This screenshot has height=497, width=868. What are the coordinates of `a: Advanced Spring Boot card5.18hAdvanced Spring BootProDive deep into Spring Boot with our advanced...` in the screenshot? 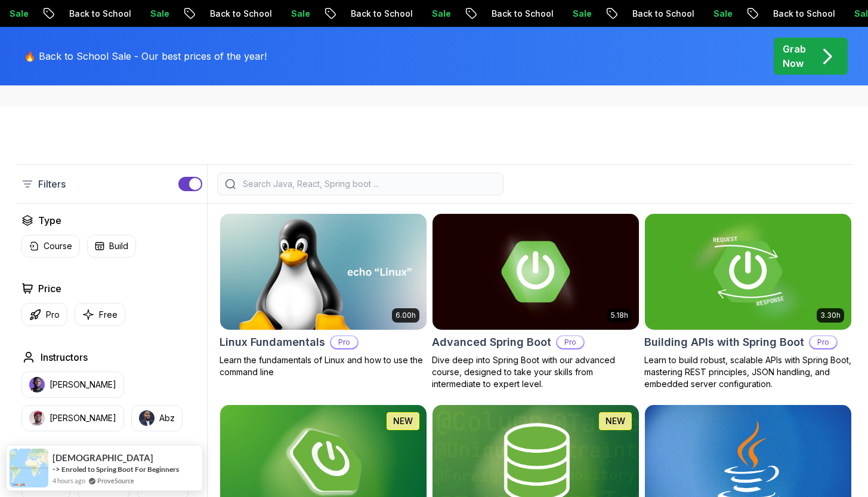 It's located at (536, 302).